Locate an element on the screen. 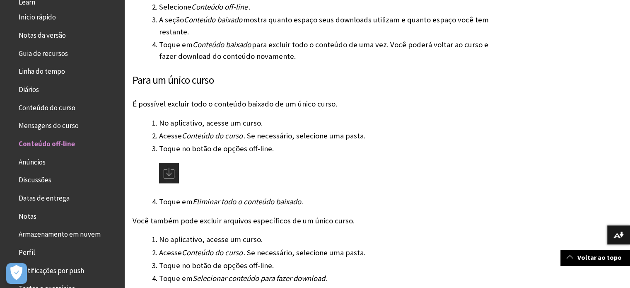  span: Mensagens do curso is located at coordinates (48, 124).